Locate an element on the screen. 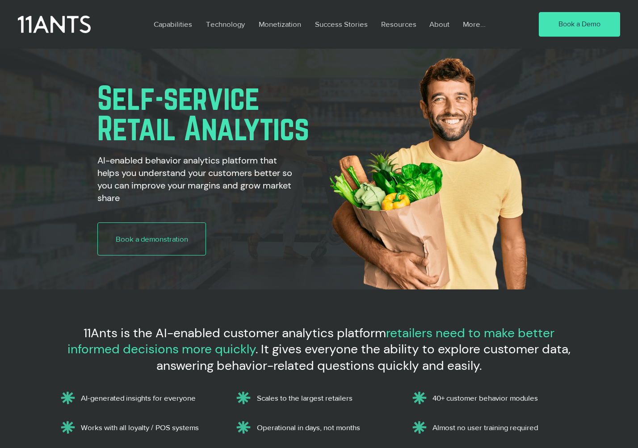 The image size is (638, 448). a: Resources is located at coordinates (399, 24).